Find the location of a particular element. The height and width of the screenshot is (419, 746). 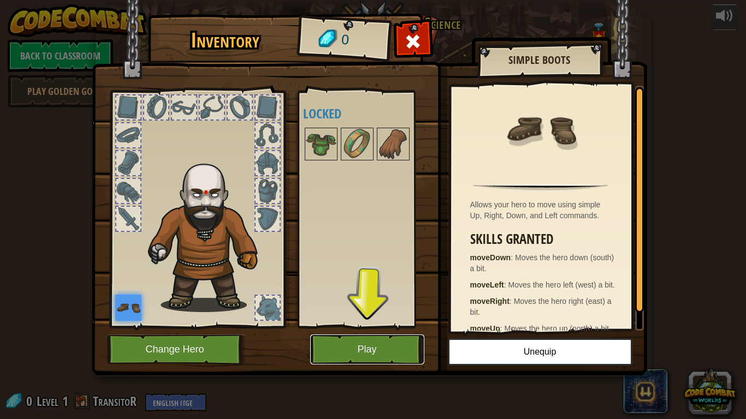

h2: Simple Boots is located at coordinates (540, 60).